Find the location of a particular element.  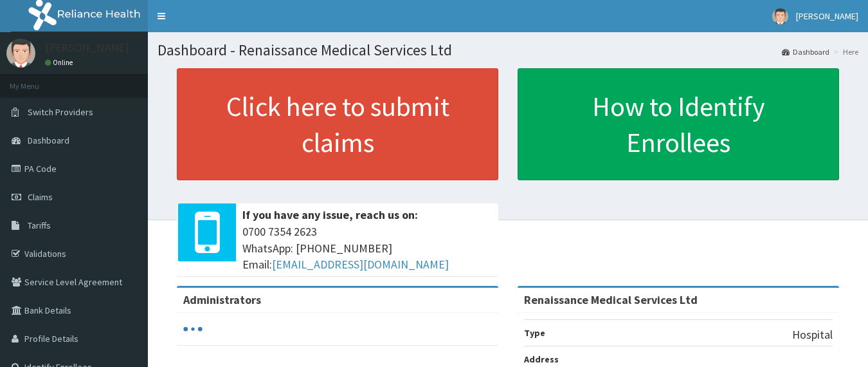

a: Click here to submit claims is located at coordinates (338, 124).